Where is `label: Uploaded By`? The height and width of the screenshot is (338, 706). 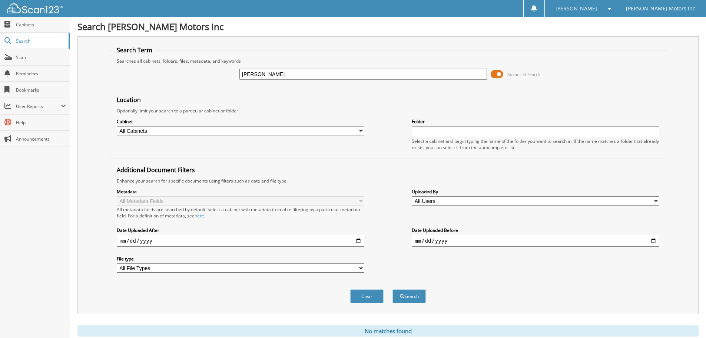 label: Uploaded By is located at coordinates (536, 191).